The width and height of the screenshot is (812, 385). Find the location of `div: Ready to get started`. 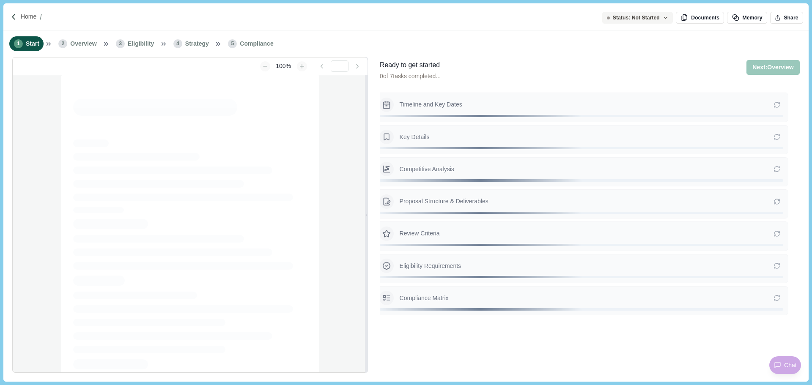

div: Ready to get started is located at coordinates (410, 65).